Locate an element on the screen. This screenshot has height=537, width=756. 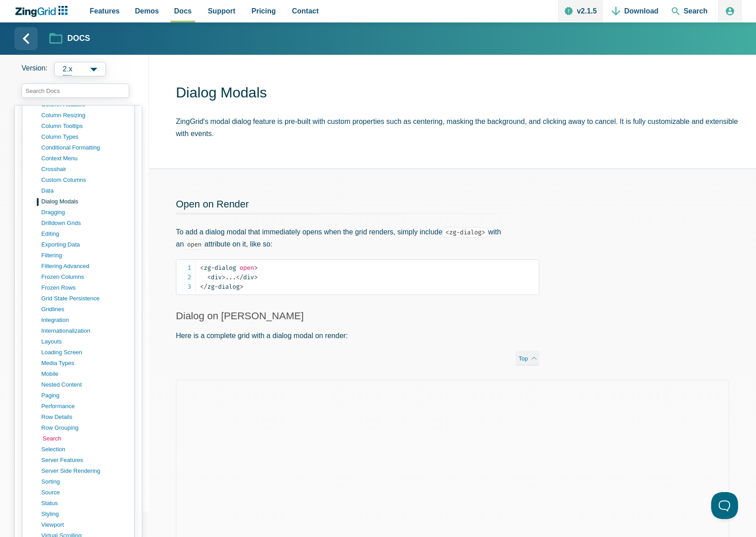
a: custom columns is located at coordinates (84, 180).